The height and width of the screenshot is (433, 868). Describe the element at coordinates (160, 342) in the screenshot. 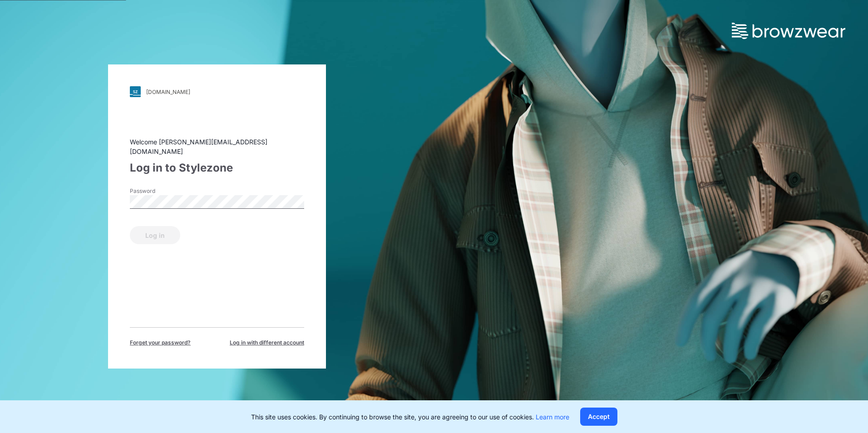

I see `span: Forget your password?` at that location.